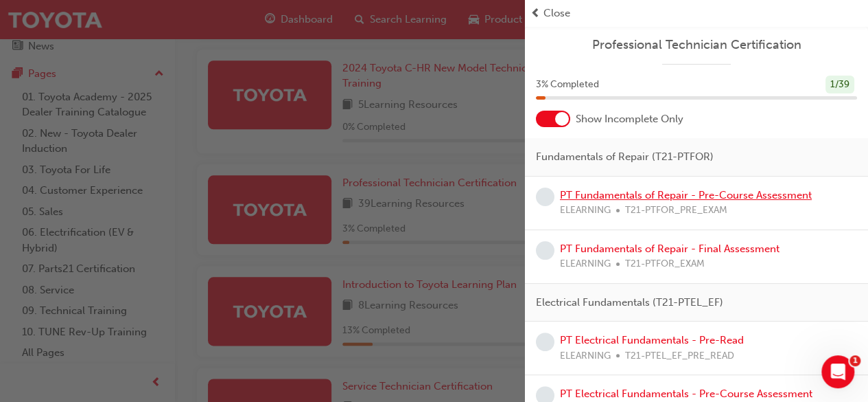  I want to click on a: PT Electrical Fundamentals - Pre-Course Assessment, so click(686, 394).